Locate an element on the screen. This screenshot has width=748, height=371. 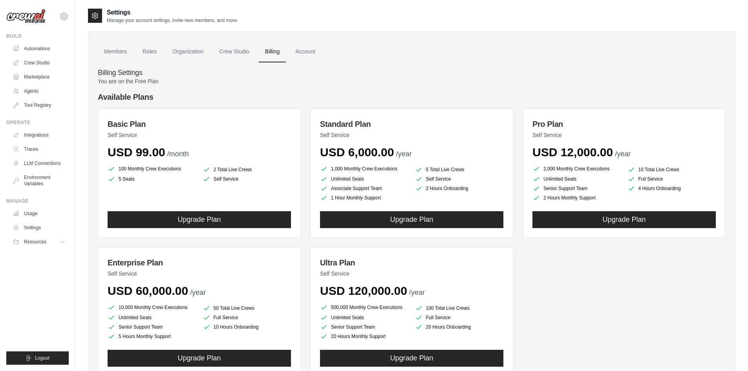
li: 10,000 Monthly Crew Executions is located at coordinates (152, 307).